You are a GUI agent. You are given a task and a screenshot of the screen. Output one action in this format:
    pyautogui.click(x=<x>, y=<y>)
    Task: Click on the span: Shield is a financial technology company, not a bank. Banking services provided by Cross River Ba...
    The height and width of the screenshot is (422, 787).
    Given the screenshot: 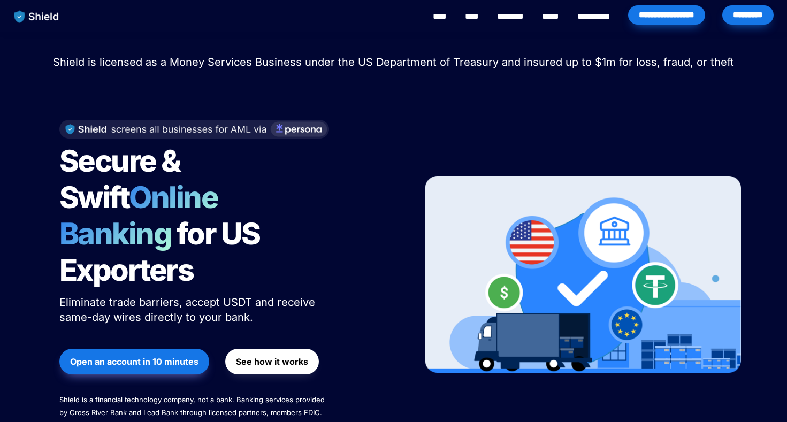 What is the action you would take?
    pyautogui.click(x=193, y=406)
    